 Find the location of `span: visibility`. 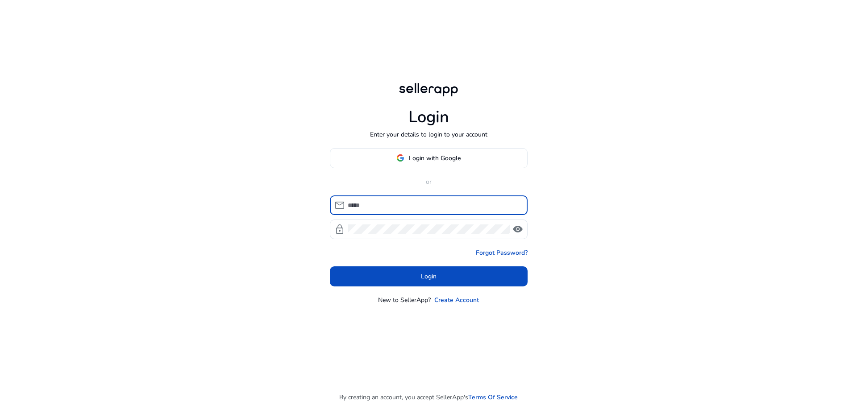

span: visibility is located at coordinates (518, 229).